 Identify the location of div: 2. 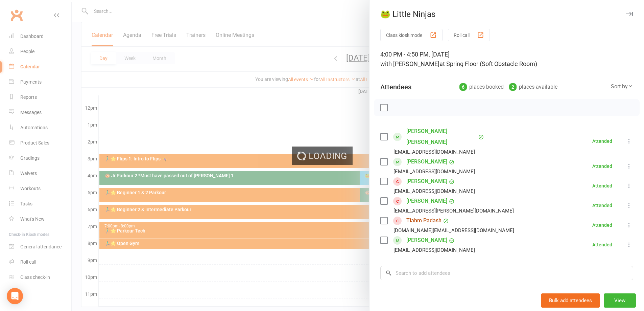
(513, 87).